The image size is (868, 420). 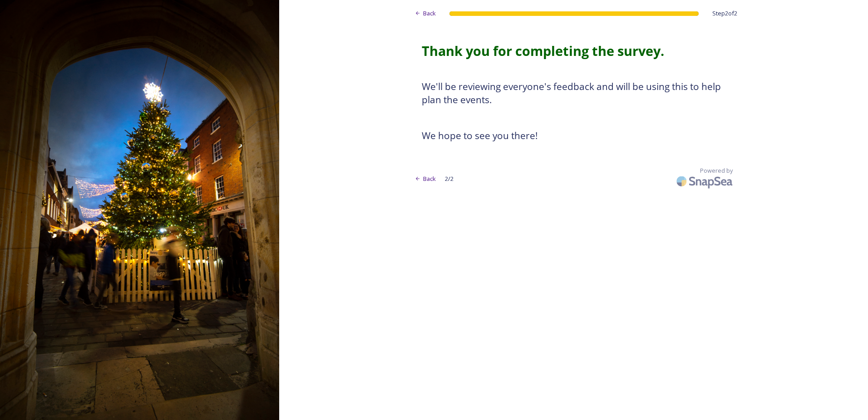 What do you see at coordinates (543, 51) in the screenshot?
I see `strong: Thank you for completing the survey.` at bounding box center [543, 51].